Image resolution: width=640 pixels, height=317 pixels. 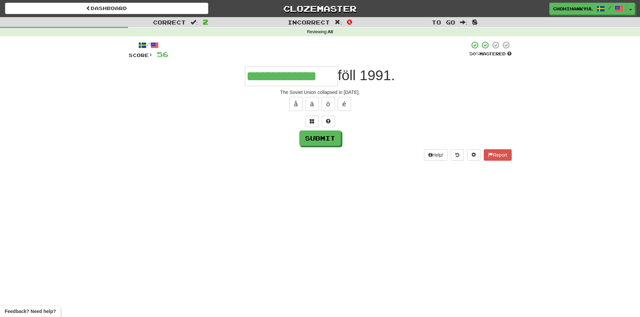 I want to click on a: Dashboard, so click(x=106, y=8).